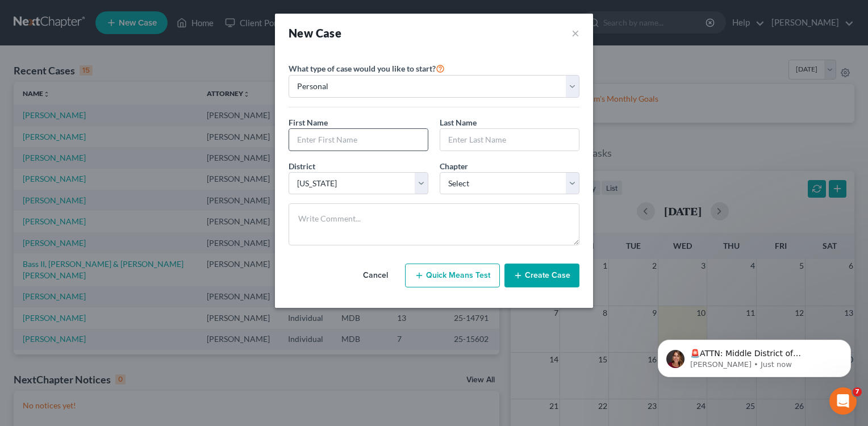  What do you see at coordinates (367, 68) in the screenshot?
I see `label: What type of case would you like to start?` at bounding box center [367, 68].